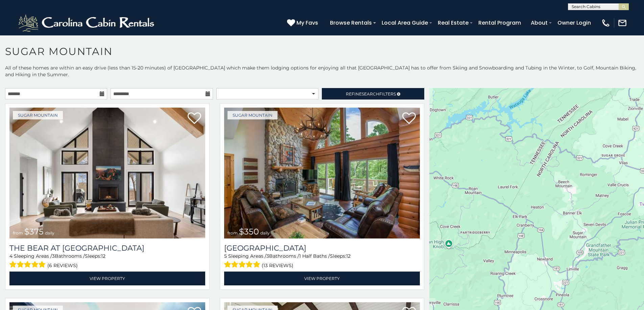 This screenshot has width=644, height=310. What do you see at coordinates (87, 23) in the screenshot?
I see `img: White-1-2.png` at bounding box center [87, 23].